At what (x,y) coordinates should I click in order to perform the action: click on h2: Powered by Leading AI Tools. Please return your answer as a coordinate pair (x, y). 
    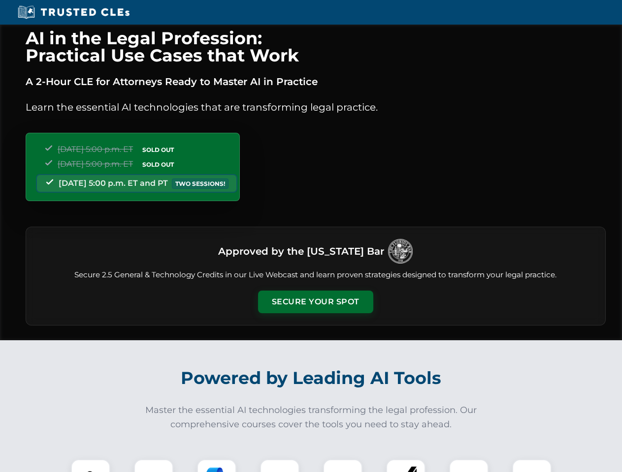
    Looking at the image, I should click on (311, 378).